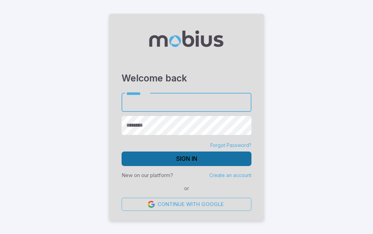 The width and height of the screenshot is (373, 234). I want to click on span: or, so click(187, 189).